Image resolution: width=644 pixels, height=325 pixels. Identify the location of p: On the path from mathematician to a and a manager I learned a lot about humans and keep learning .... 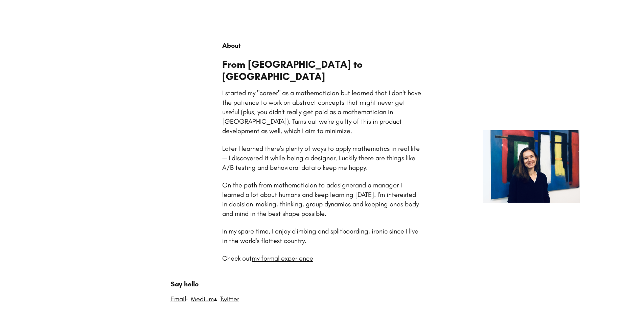
(321, 199).